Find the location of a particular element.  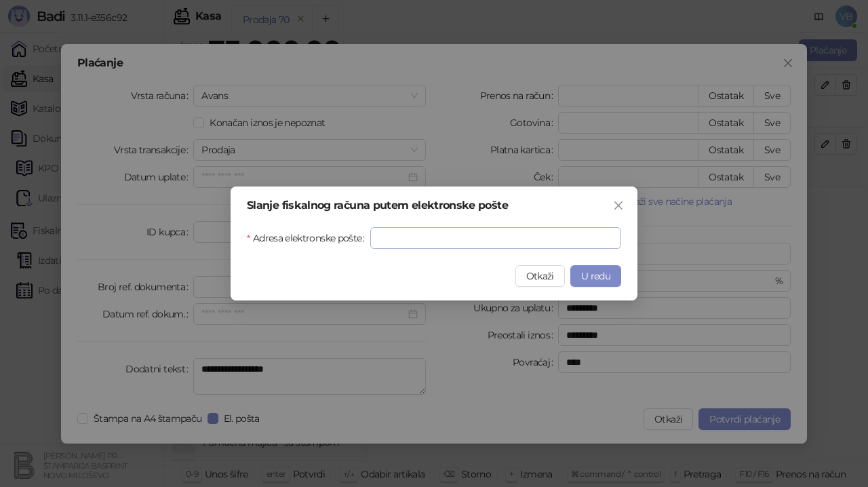

div: Slanje fiskalnog računa putem elektronske pošte is located at coordinates (434, 206).